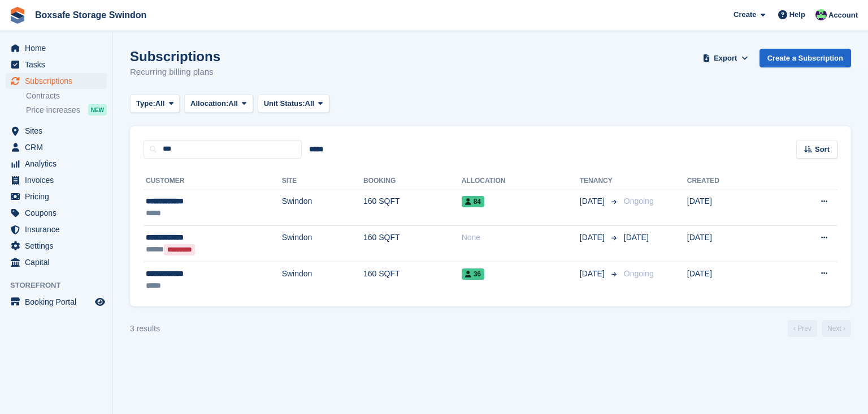 The width and height of the screenshot is (868, 414). What do you see at coordinates (806, 58) in the screenshot?
I see `a: Create a Subscription` at bounding box center [806, 58].